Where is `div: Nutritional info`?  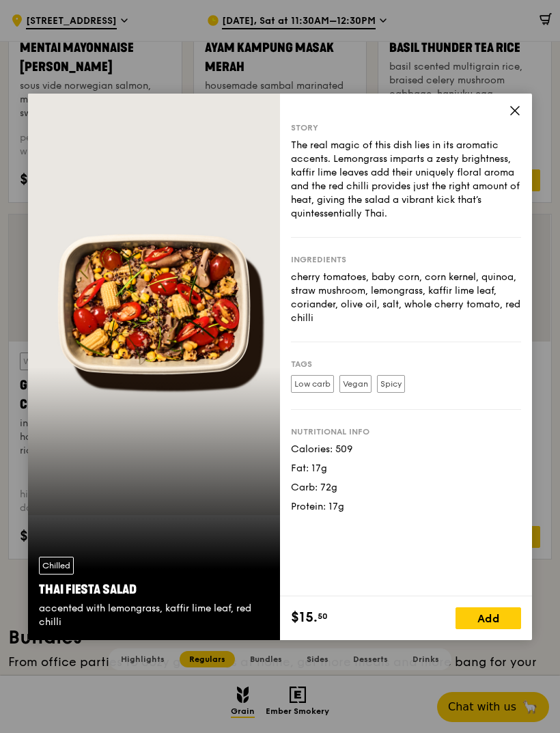 div: Nutritional info is located at coordinates (405, 432).